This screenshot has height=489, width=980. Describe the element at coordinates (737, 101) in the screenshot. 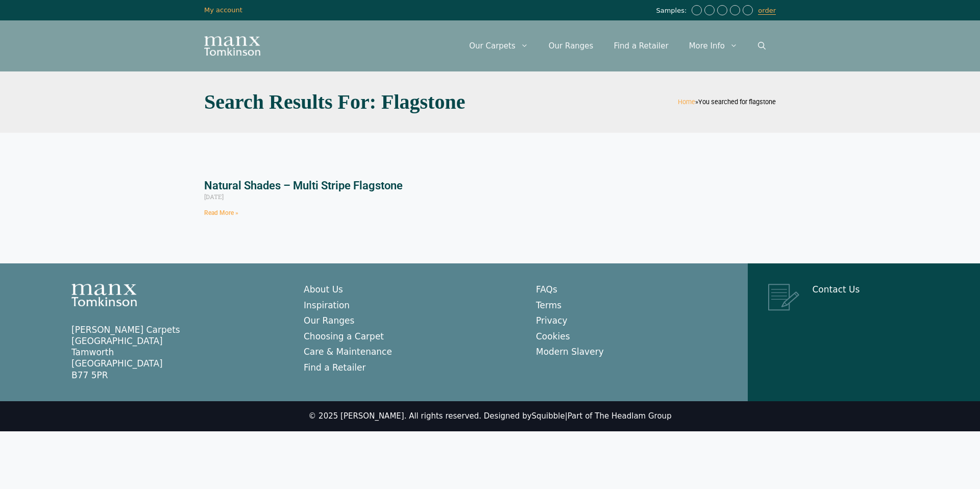

I see `span: You searched for flagstone` at that location.